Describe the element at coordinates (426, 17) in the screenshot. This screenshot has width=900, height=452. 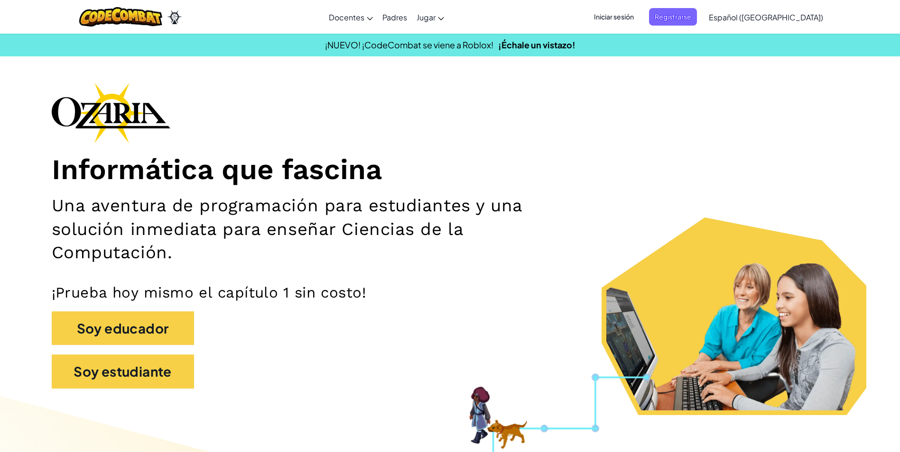
I see `span: Jugar` at that location.